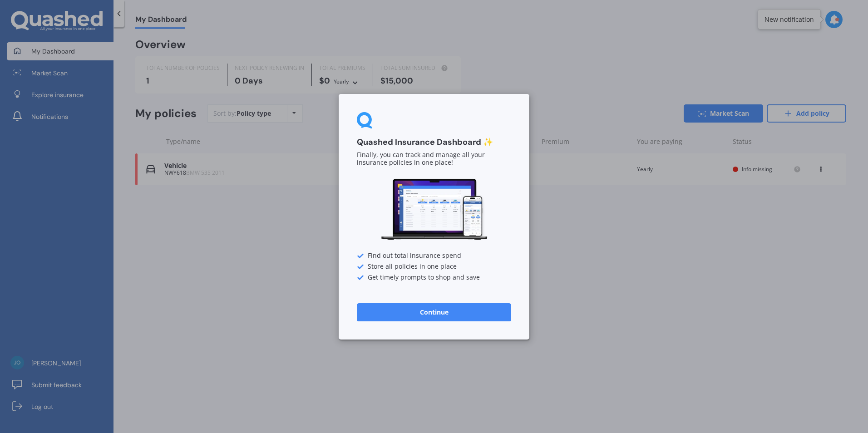 This screenshot has width=868, height=433. I want to click on p: Finally, you can track and manage all your insurance policies in one place!, so click(434, 159).